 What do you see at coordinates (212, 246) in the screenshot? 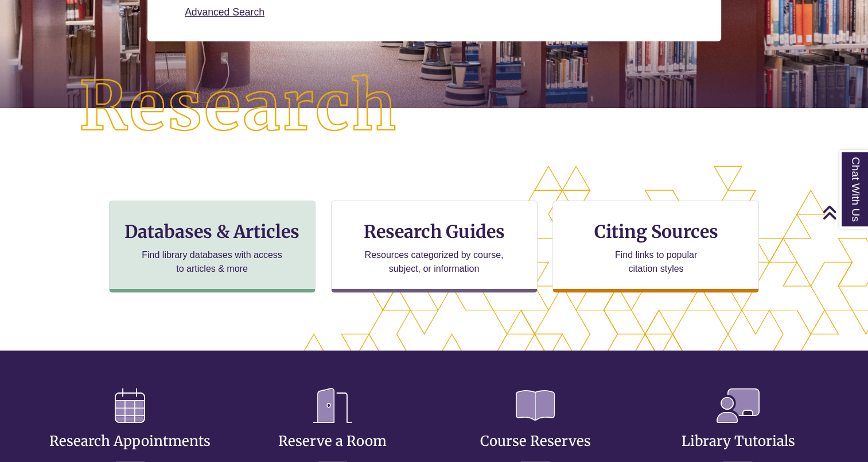
I see `a: Databases & Articles Find library databases with access to articles & more` at bounding box center [212, 246].